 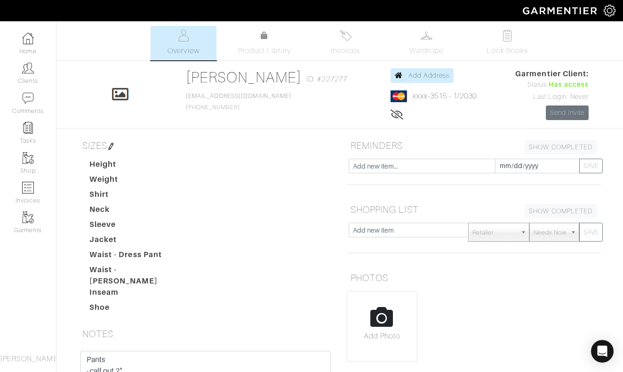 I want to click on img: orders-icon-0abe47150d42831381b5fb84f609e132dff9fe21cb692f30cb5eec754e2cba89.png, so click(x=28, y=187).